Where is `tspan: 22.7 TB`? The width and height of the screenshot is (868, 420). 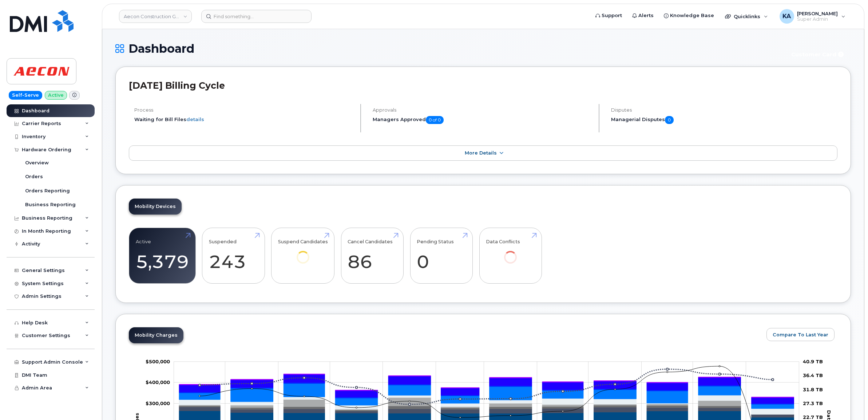
tspan: 22.7 TB is located at coordinates (813, 417).